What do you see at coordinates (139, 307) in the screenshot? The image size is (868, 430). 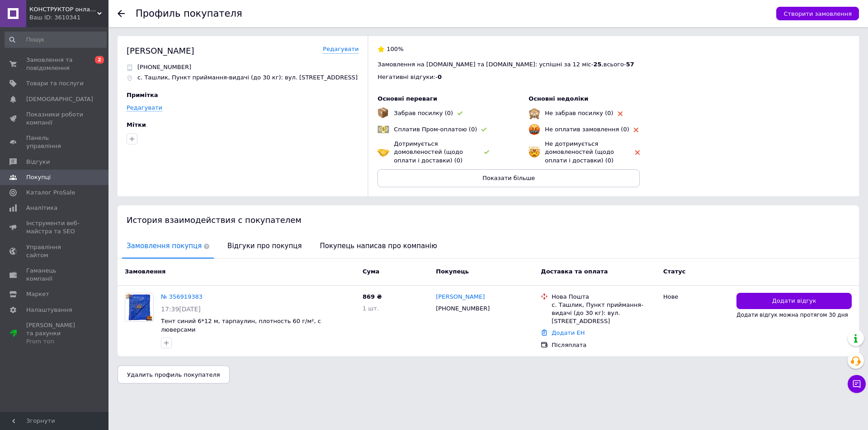 I see `a: Фото товару` at bounding box center [139, 307].